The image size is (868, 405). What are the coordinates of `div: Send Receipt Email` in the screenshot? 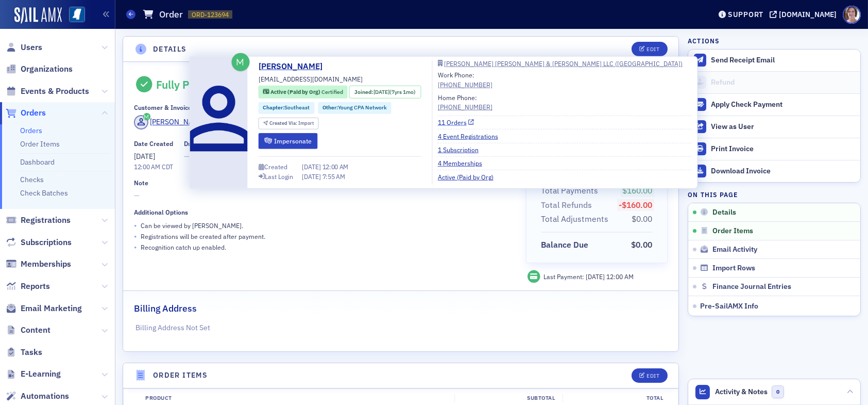 It's located at (783, 61).